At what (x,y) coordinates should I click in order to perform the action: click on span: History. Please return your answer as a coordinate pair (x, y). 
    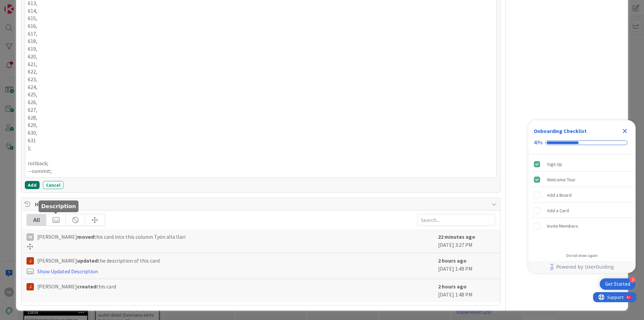
    Looking at the image, I should click on (261, 204).